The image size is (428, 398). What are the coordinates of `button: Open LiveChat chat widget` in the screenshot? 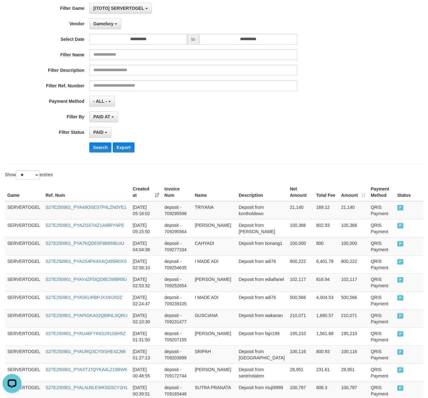 It's located at (12, 12).